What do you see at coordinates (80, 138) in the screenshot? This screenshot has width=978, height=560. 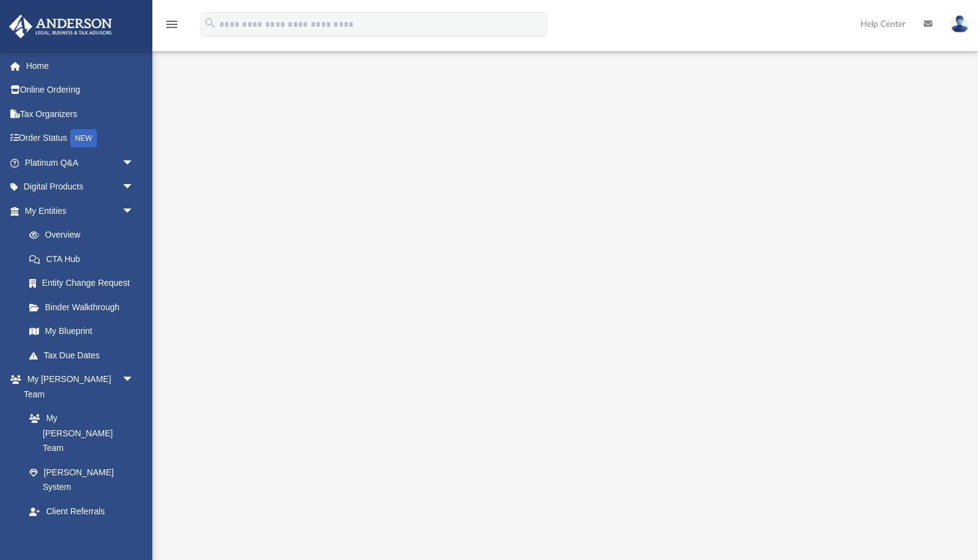 I see `a: Order StatusNEW` at bounding box center [80, 138].